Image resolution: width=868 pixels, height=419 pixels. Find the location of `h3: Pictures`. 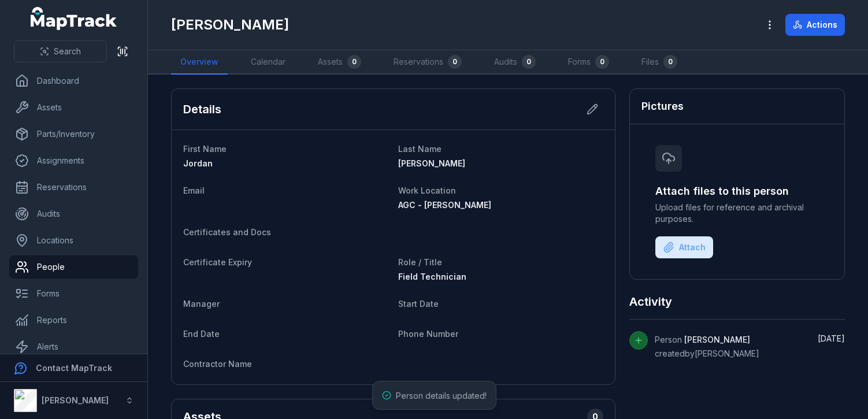

h3: Pictures is located at coordinates (662, 106).